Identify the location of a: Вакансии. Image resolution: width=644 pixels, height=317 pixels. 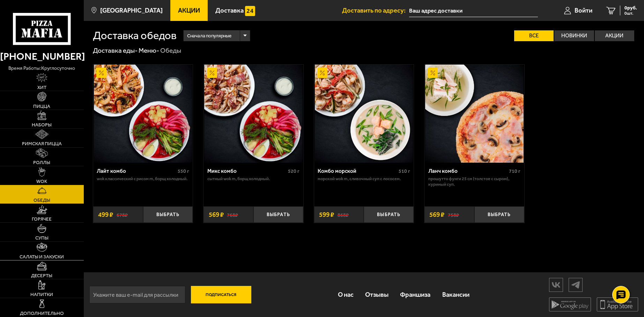
(455, 294).